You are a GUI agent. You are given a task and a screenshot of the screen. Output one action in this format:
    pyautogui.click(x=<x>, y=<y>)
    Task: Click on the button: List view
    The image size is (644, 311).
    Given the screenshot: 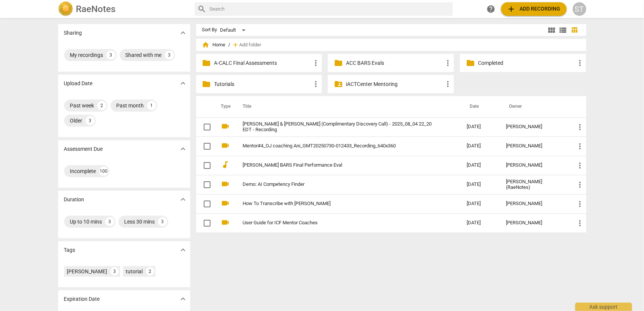 What is the action you would take?
    pyautogui.click(x=563, y=30)
    